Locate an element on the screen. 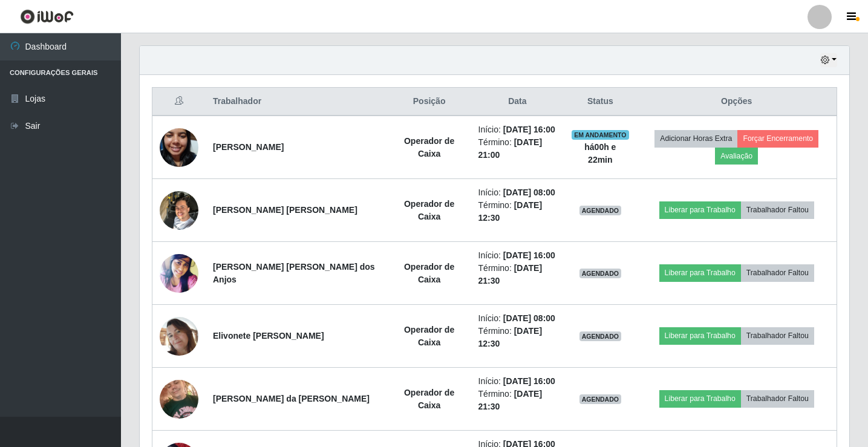  img: 1728321968080.jpeg is located at coordinates (179, 399).